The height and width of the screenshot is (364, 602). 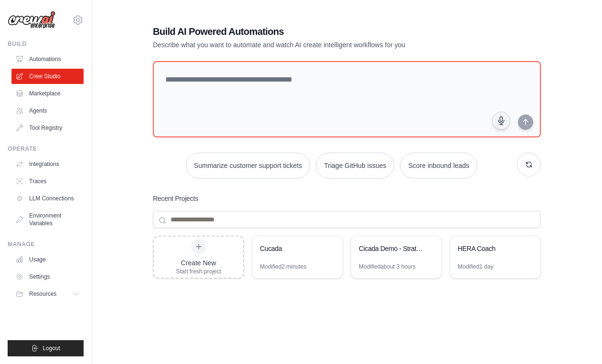 I want to click on div: HERA Coach, so click(x=490, y=249).